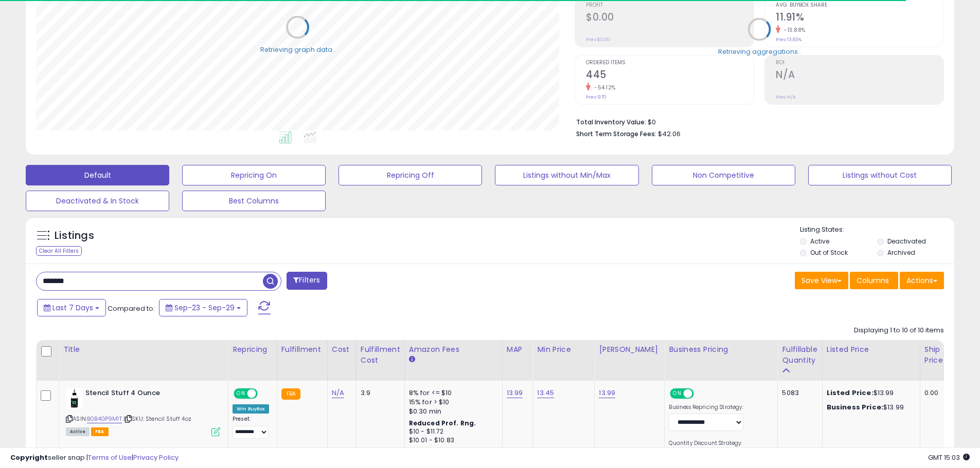 The image size is (980, 468). What do you see at coordinates (452, 441) in the screenshot?
I see `div: $10.01 - $10.83` at bounding box center [452, 441].